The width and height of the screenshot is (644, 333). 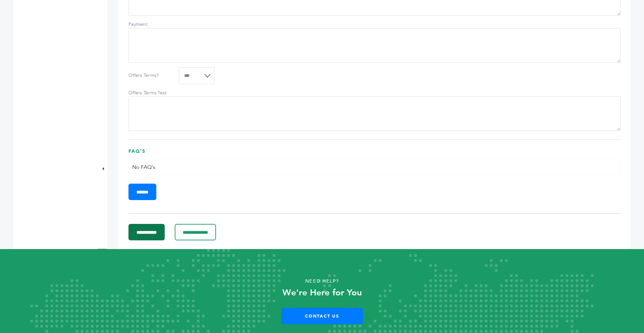 What do you see at coordinates (322, 316) in the screenshot?
I see `a: Contact Us` at bounding box center [322, 316].